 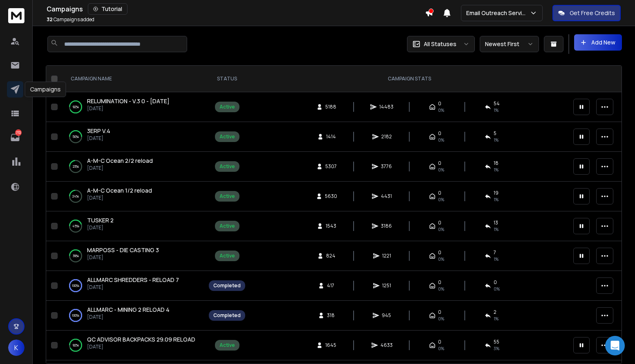 What do you see at coordinates (509, 44) in the screenshot?
I see `button: Newest First` at bounding box center [509, 44].